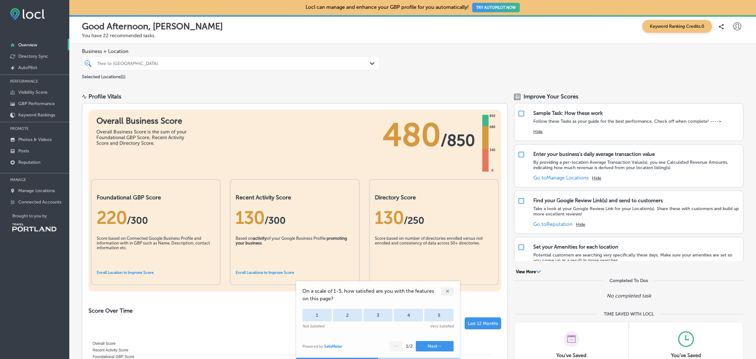  What do you see at coordinates (156, 251) in the screenshot?
I see `div: Score based on Connected Google Business Profile and information with in GBP such as Name, Descri...` at bounding box center [156, 251].